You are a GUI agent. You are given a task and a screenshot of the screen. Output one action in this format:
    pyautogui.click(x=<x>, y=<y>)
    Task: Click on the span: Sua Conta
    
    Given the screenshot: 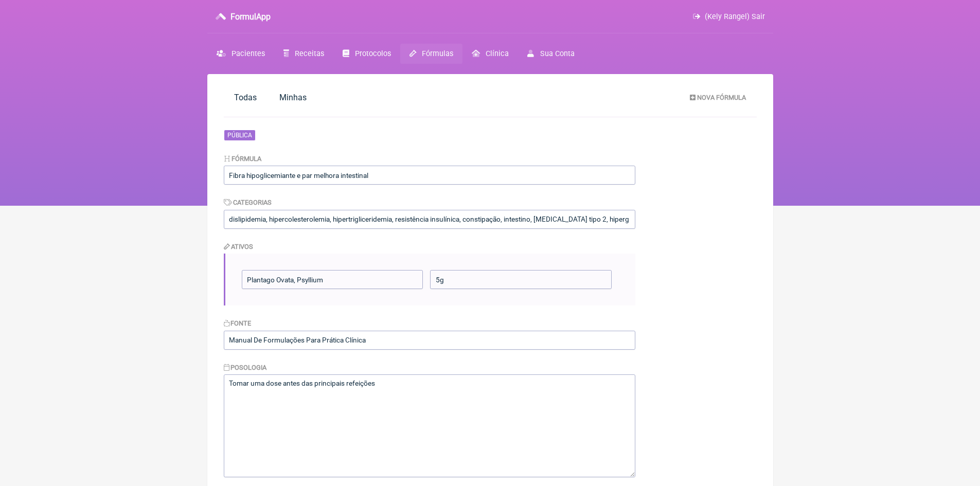 What is the action you would take?
    pyautogui.click(x=557, y=54)
    